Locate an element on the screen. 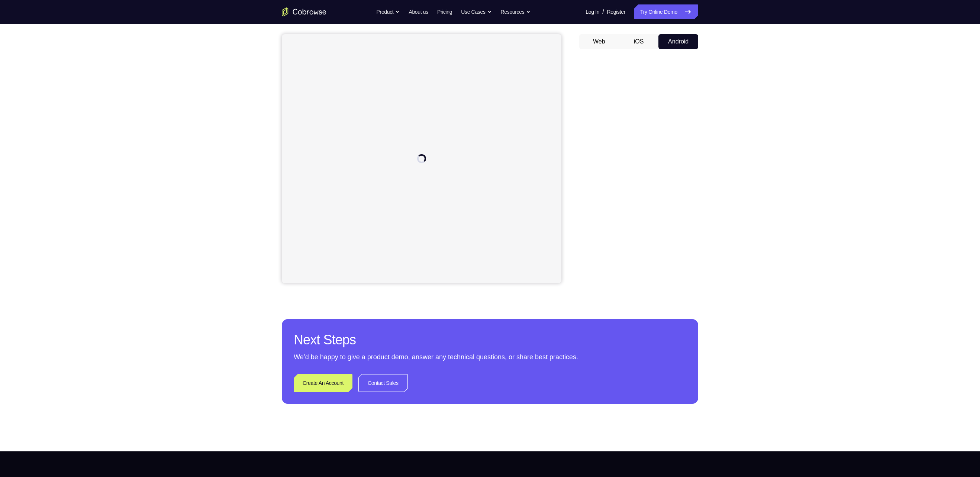  button: Android is located at coordinates (678, 42).